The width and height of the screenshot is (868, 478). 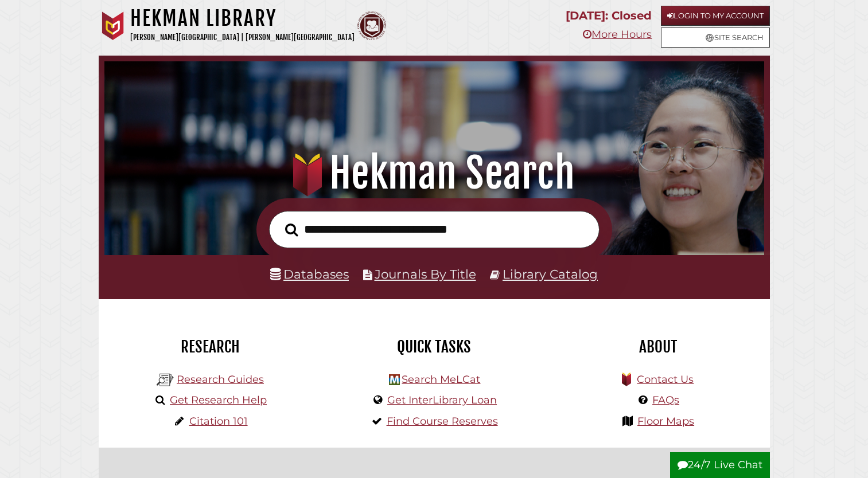 What do you see at coordinates (658, 347) in the screenshot?
I see `h2: About` at bounding box center [658, 347].